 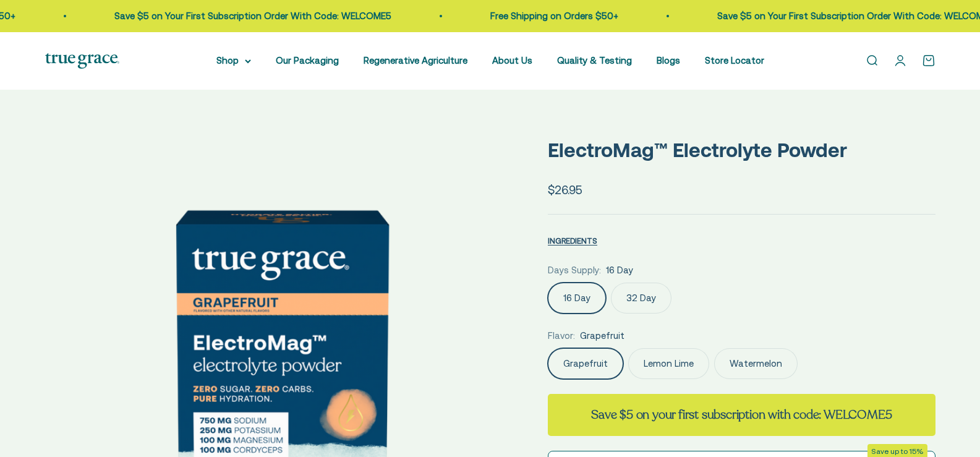 What do you see at coordinates (565, 190) in the screenshot?
I see `sale-price: $26.95` at bounding box center [565, 190].